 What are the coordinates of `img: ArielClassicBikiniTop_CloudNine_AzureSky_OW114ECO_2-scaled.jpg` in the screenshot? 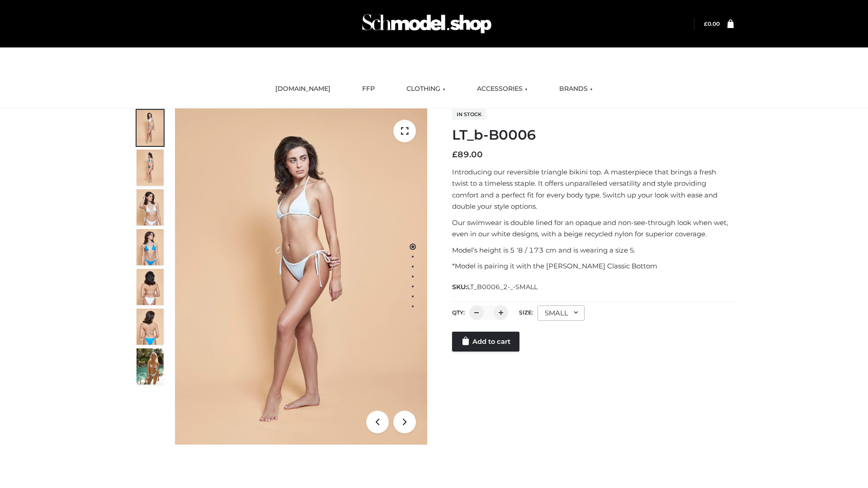 It's located at (150, 167).